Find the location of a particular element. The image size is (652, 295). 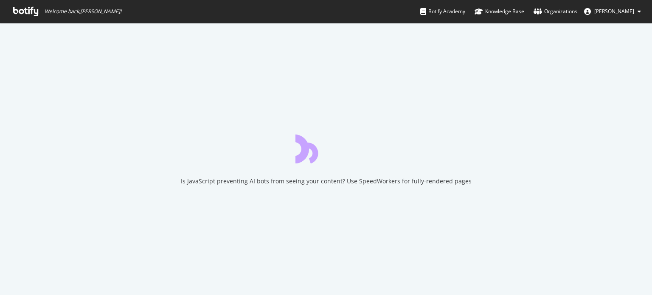

div: Botify Academy is located at coordinates (443, 11).